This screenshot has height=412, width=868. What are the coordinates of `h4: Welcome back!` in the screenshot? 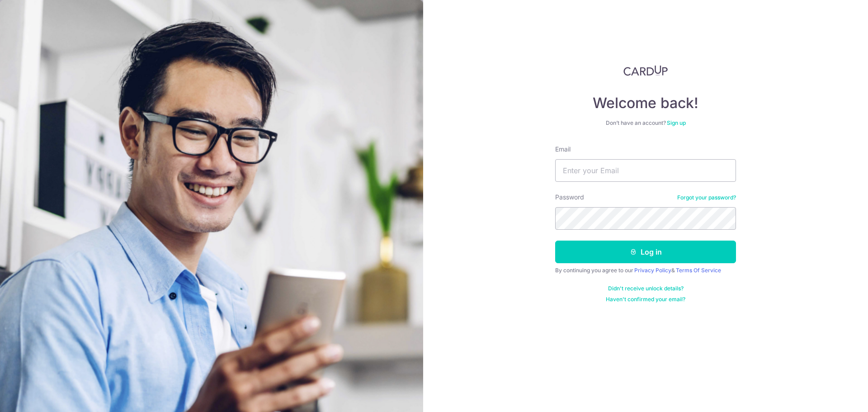 It's located at (645, 103).